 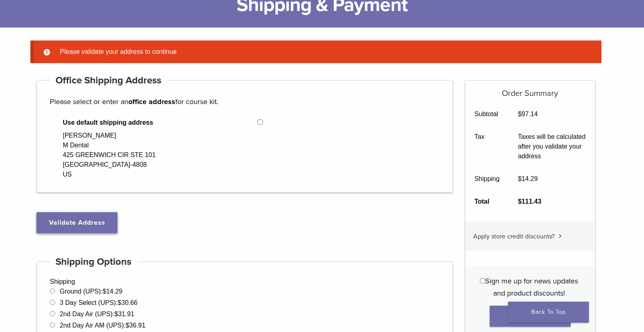 I want to click on button: Validate Address, so click(x=77, y=223).